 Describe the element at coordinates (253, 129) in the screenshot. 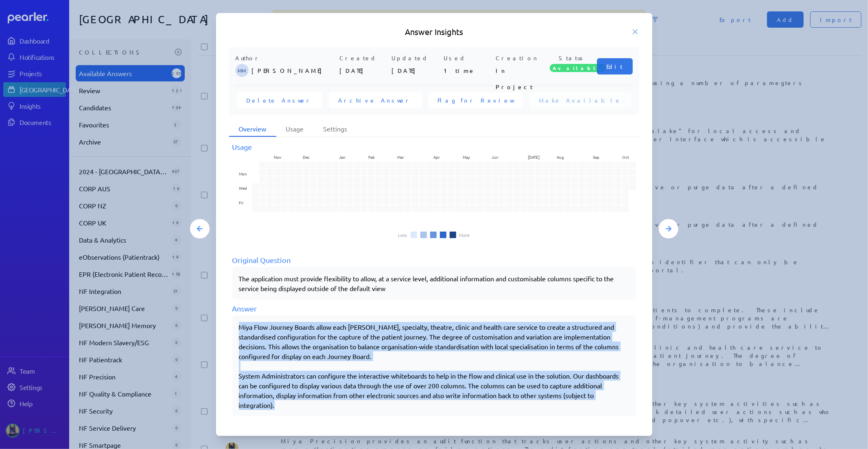

I see `li: Overview` at that location.